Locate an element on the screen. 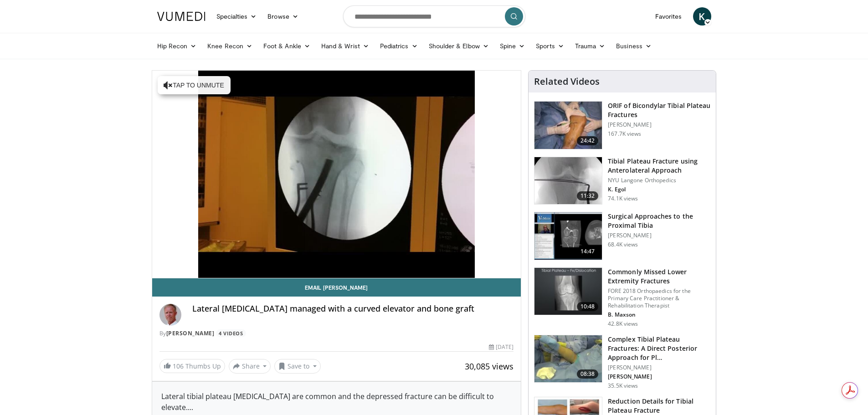  span: 14:47 is located at coordinates (588, 252).